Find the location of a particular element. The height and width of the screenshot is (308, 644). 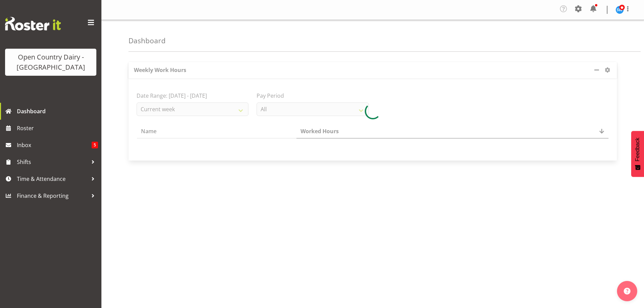

span: Feedback is located at coordinates (638, 149).